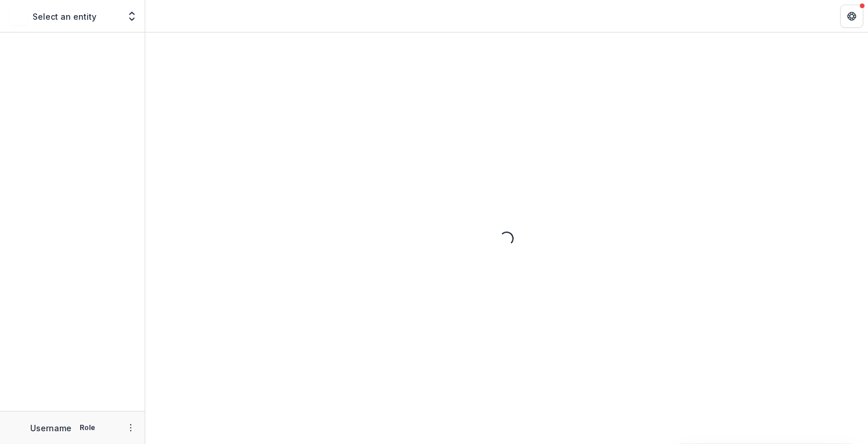 This screenshot has height=444, width=868. Describe the element at coordinates (64, 16) in the screenshot. I see `p: Select an entity` at that location.